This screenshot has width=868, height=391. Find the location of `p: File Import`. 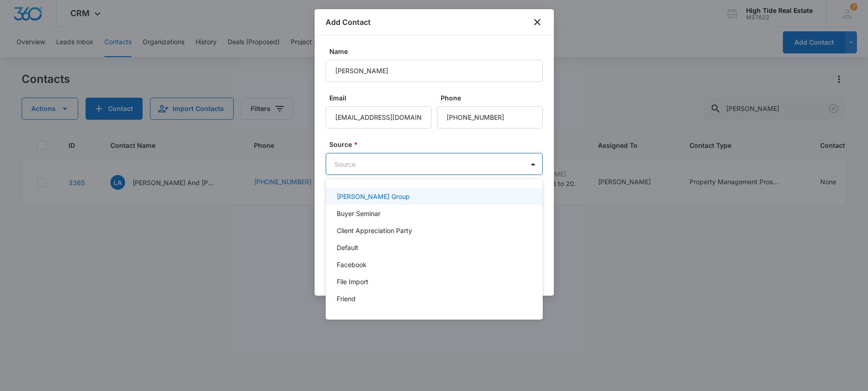

p: File Import is located at coordinates (353, 281).